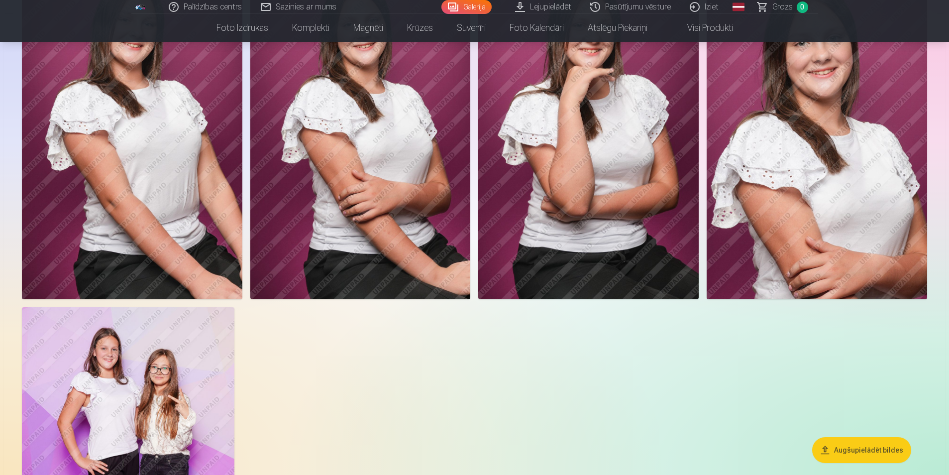  What do you see at coordinates (861, 450) in the screenshot?
I see `button: Augšupielādēt bildes` at bounding box center [861, 450].